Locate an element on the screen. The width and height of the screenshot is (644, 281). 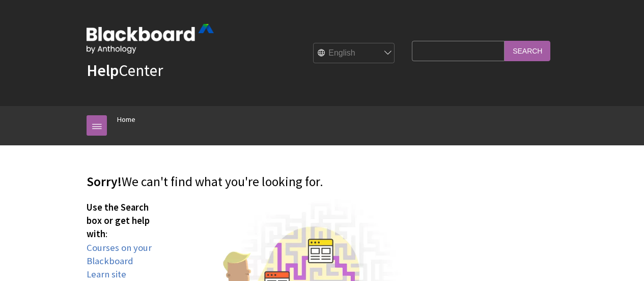
a: Courses on your Blackboard Learn site is located at coordinates (119, 261).